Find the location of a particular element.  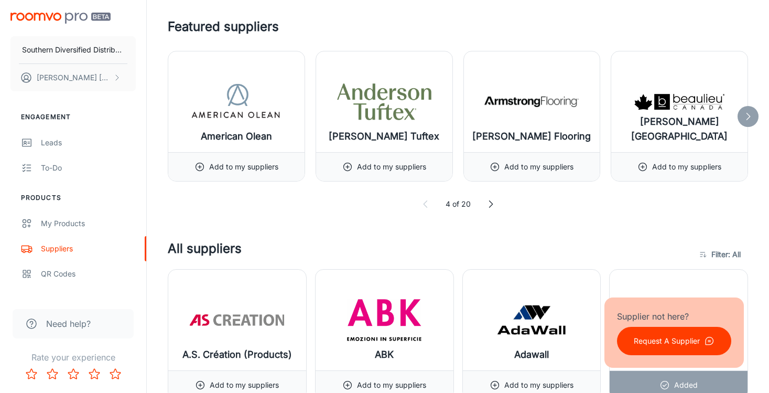

img: Beaulieu Canada is located at coordinates (679, 102).